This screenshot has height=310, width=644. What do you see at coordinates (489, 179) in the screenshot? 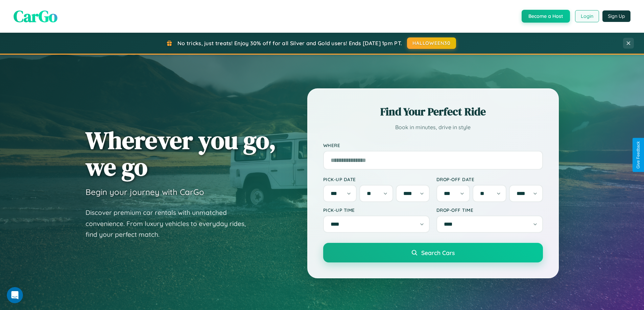
I see `label: Drop-off Date` at bounding box center [489, 179].